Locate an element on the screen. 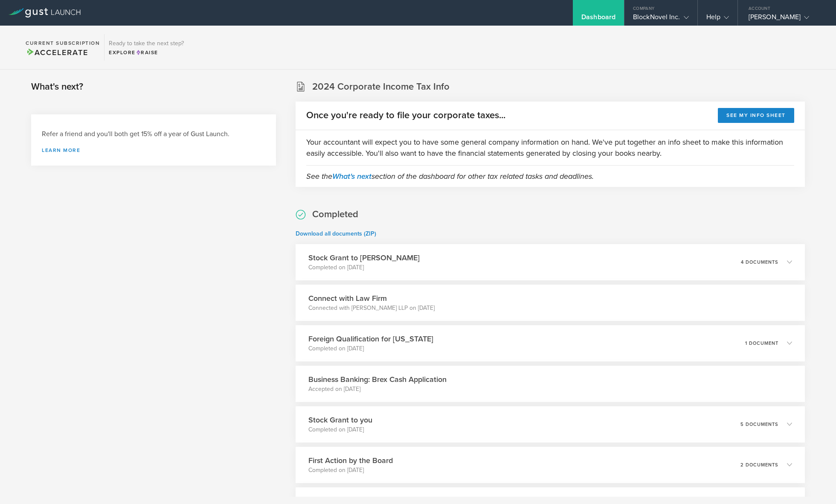 This screenshot has height=504, width=836. a: Learn more is located at coordinates (154, 150).